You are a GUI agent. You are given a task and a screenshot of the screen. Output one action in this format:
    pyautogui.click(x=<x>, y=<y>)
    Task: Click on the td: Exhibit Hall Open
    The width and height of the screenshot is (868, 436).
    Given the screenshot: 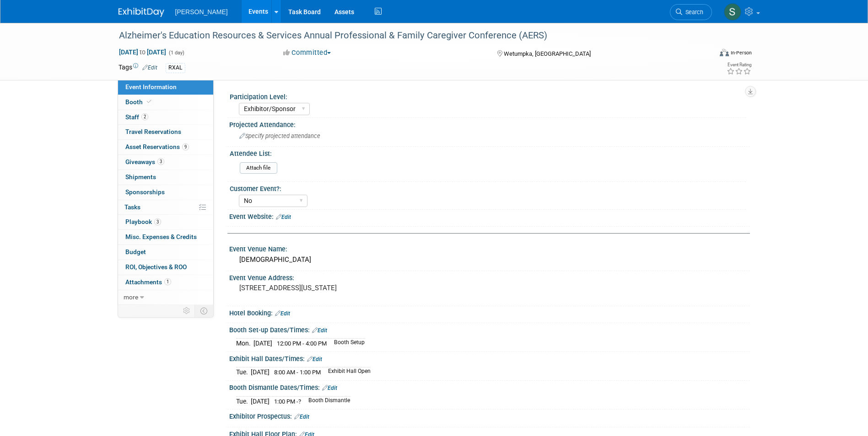 What is the action you would take?
    pyautogui.click(x=346, y=372)
    